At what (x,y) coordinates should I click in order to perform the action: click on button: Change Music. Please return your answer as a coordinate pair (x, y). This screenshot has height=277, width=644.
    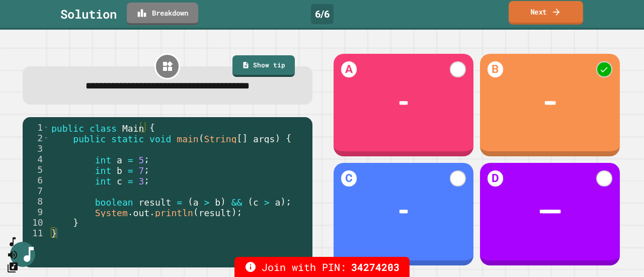
    Looking at the image, I should click on (13, 267).